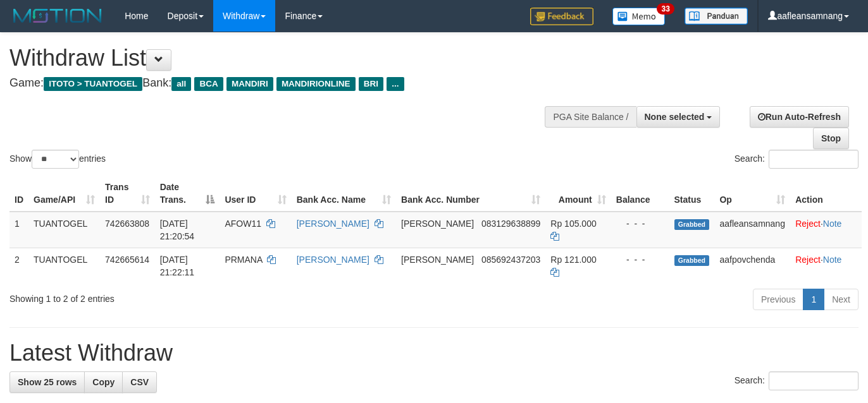 The height and width of the screenshot is (403, 868). What do you see at coordinates (181, 297) in the screenshot?
I see `div: Showing 1 to 2 of 2 entries` at bounding box center [181, 297].